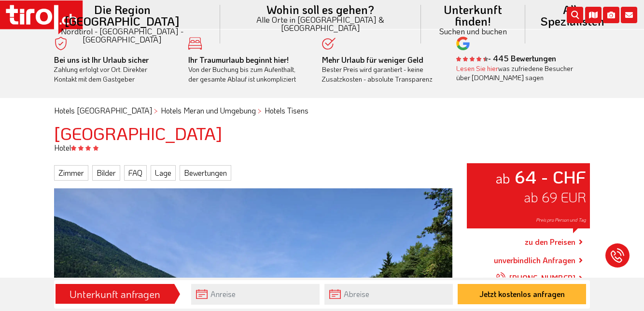 This screenshot has height=311, width=644. Describe the element at coordinates (205, 173) in the screenshot. I see `a: Bewertungen` at that location.